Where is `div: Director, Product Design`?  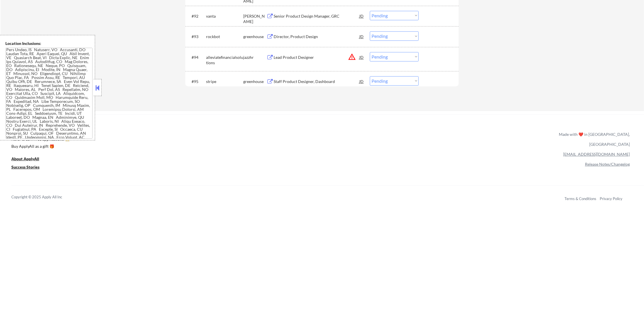
div: Director, Product Design is located at coordinates (317, 37).